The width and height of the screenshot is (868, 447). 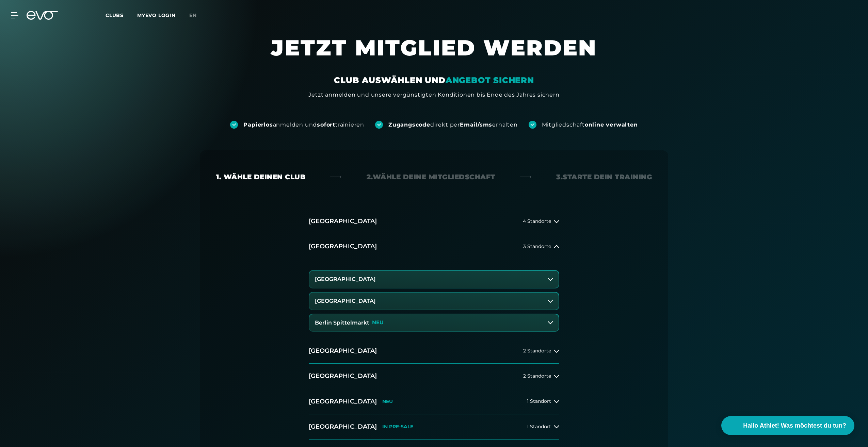 What do you see at coordinates (490, 80) in the screenshot?
I see `em: ANGEBOT SICHERN` at bounding box center [490, 80].